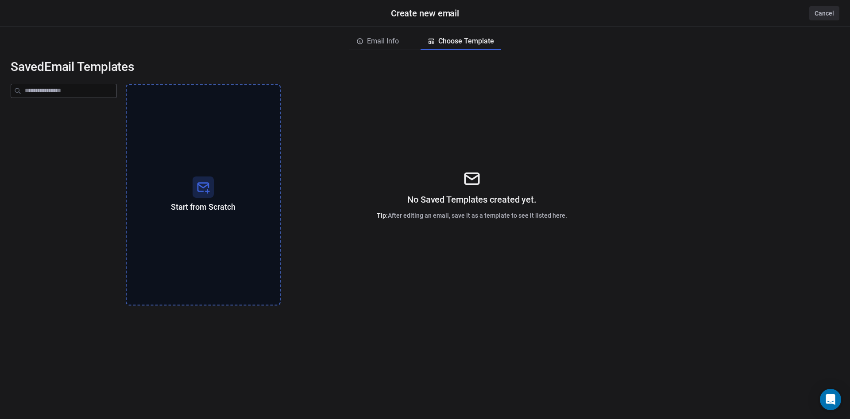  Describe the element at coordinates (27, 66) in the screenshot. I see `span: saved` at that location.